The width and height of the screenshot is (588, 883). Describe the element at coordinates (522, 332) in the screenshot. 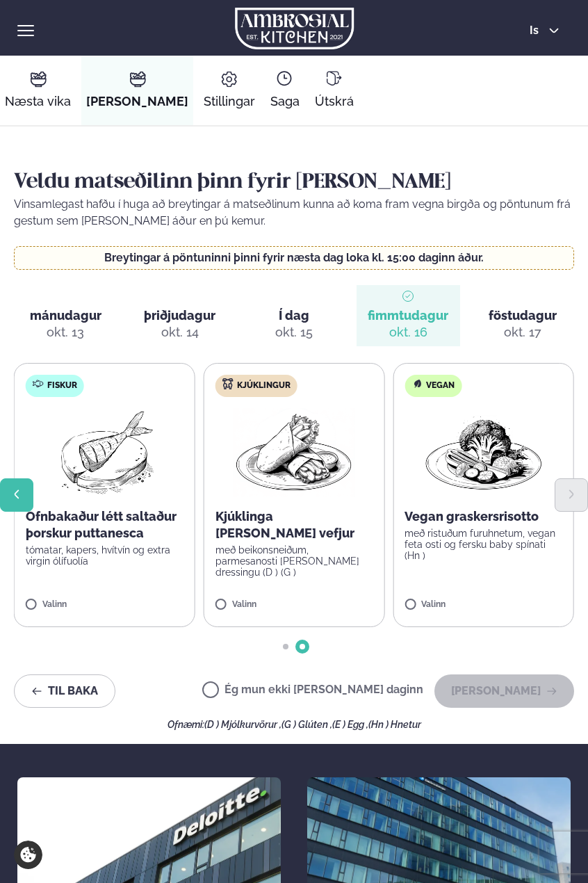

I see `div: okt. 17` at that location.